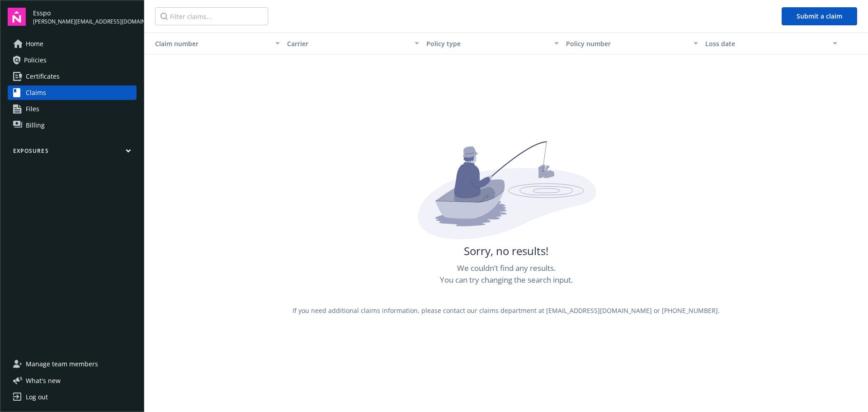  Describe the element at coordinates (41, 380) in the screenshot. I see `button: What's new` at that location.